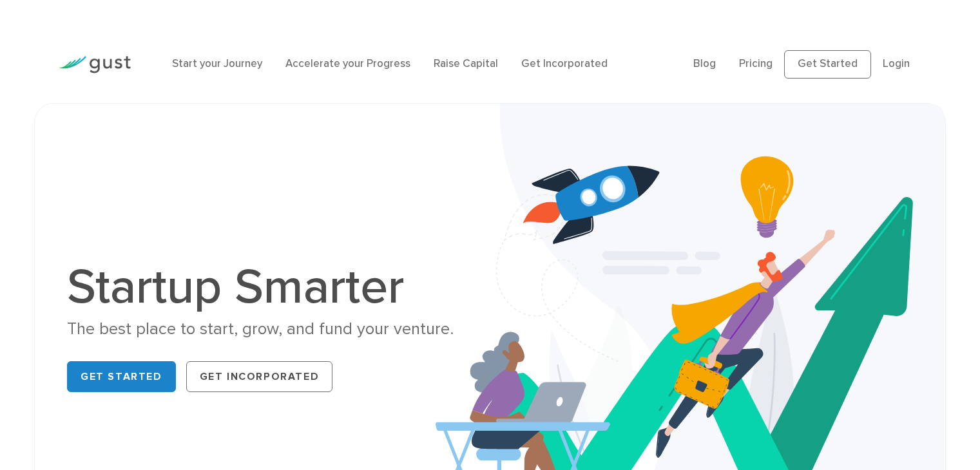 This screenshot has height=470, width=980. What do you see at coordinates (756, 64) in the screenshot?
I see `a: Pricing` at bounding box center [756, 64].